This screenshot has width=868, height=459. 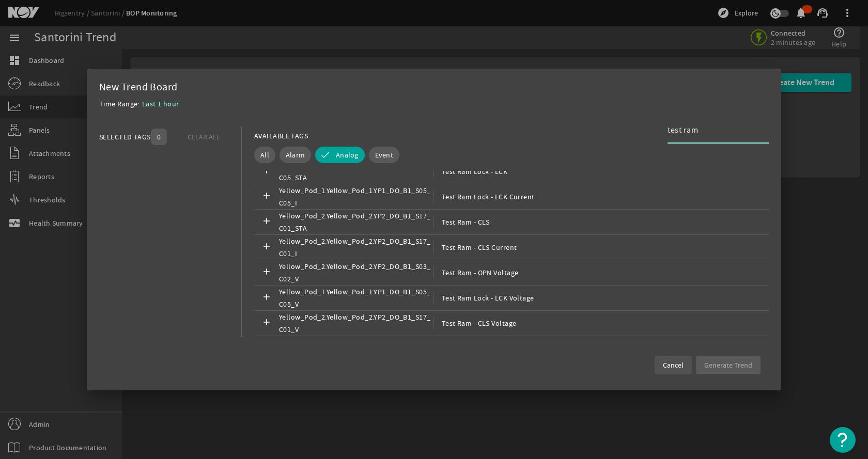 I want to click on span: Test Ram - OPN Voltage, so click(x=476, y=273).